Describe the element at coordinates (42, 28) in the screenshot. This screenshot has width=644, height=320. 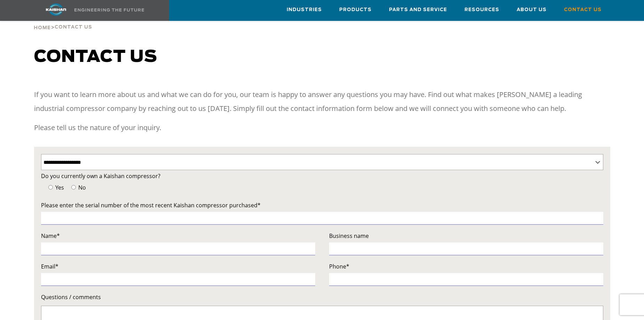
I see `span: Home` at that location.